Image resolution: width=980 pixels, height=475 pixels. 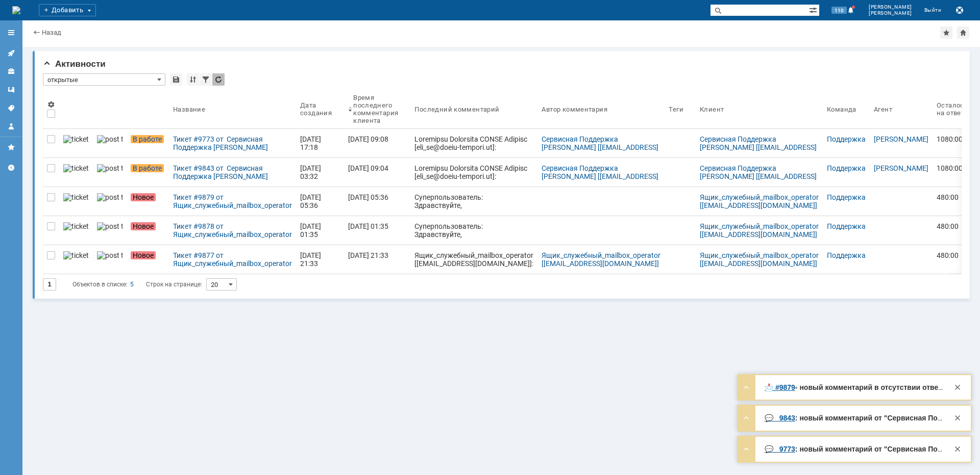 What do you see at coordinates (232, 109) in the screenshot?
I see `th: Название` at bounding box center [232, 109].